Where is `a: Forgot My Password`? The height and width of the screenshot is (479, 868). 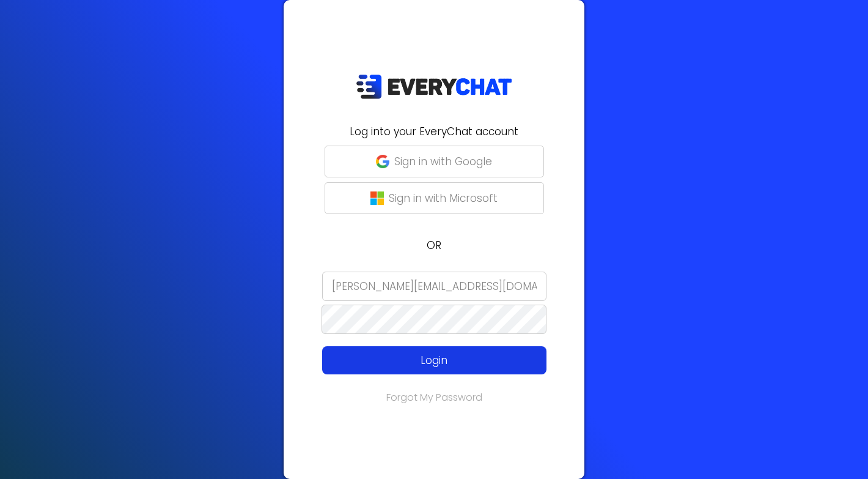 a: Forgot My Password is located at coordinates (434, 397).